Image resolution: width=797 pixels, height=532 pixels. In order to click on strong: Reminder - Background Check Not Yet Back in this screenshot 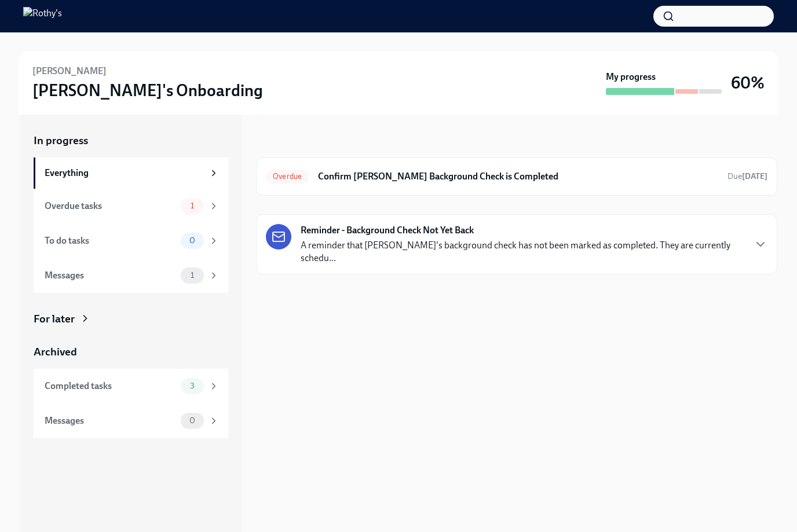, I will do `click(387, 231)`.